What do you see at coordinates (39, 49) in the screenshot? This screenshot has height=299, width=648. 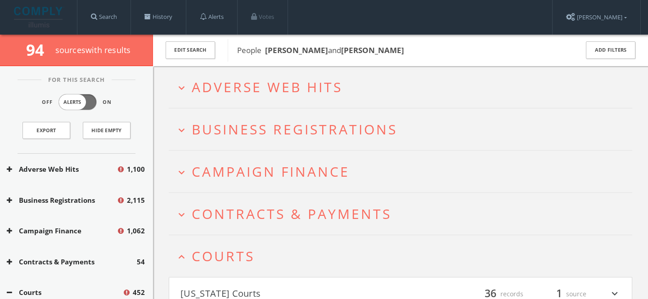 I see `span: 94` at bounding box center [39, 49].